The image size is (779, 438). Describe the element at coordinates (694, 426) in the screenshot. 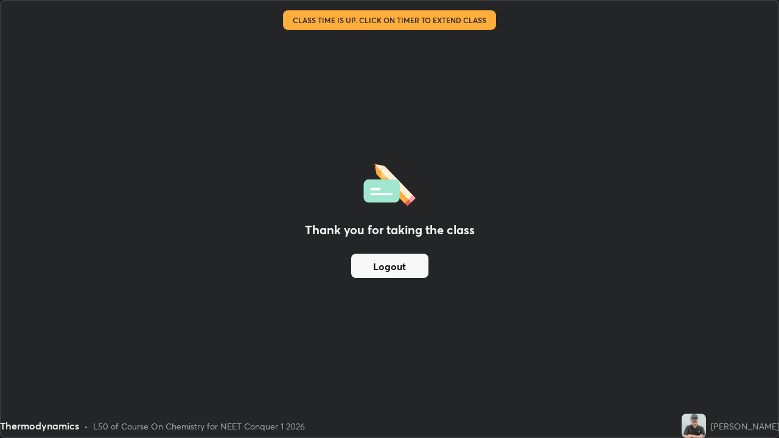

I see `img: 91f328810c824c01b6815d32d6391758.jpg` at that location.